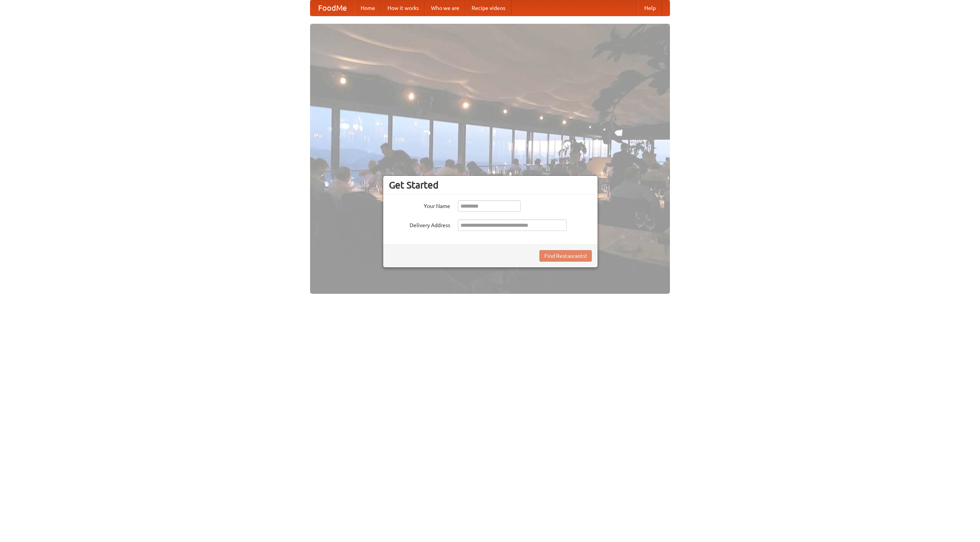 This screenshot has width=980, height=542. Describe the element at coordinates (488, 8) in the screenshot. I see `a: Recipe videos` at that location.